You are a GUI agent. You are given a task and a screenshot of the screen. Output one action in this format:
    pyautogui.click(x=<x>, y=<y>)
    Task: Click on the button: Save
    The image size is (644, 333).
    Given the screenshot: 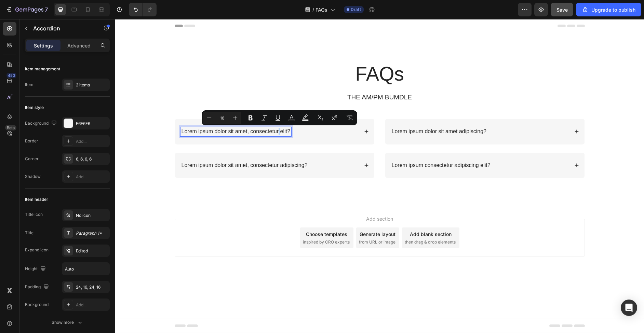 What is the action you would take?
    pyautogui.click(x=562, y=9)
    